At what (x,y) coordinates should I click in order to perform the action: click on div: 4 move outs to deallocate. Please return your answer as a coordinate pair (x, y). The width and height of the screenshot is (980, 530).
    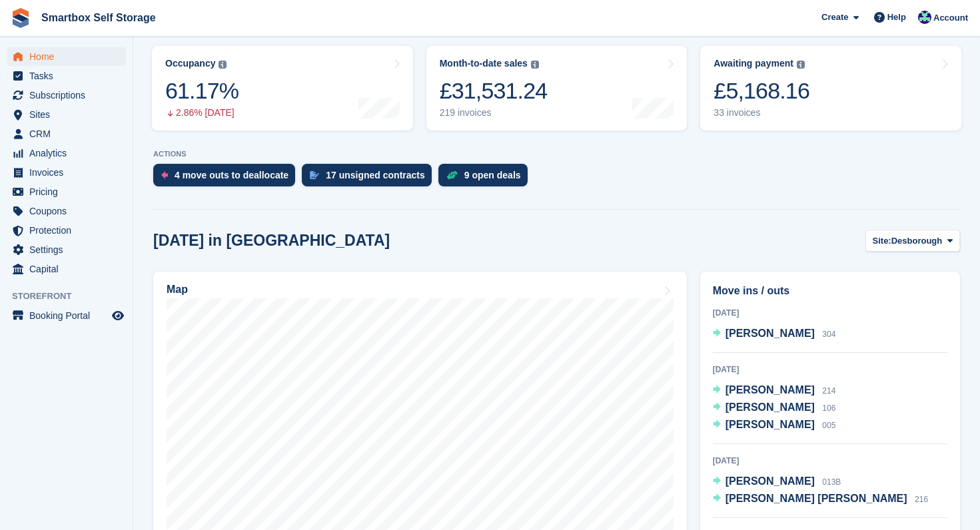
    Looking at the image, I should click on (231, 175).